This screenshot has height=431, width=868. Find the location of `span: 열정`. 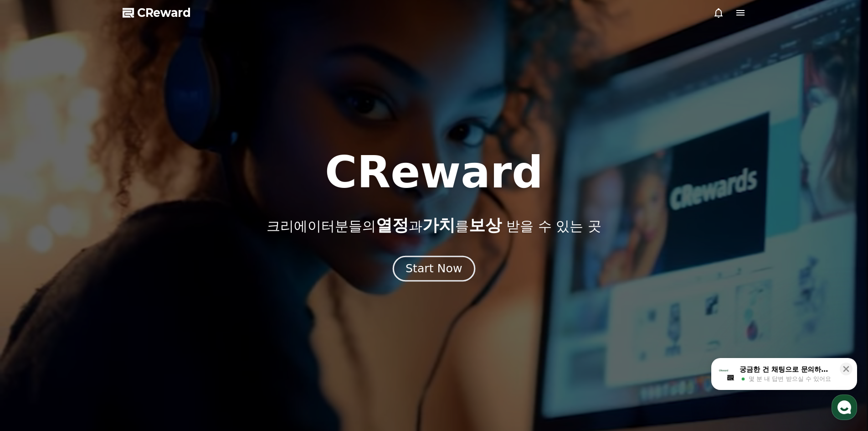

span: 열정 is located at coordinates (392, 225).